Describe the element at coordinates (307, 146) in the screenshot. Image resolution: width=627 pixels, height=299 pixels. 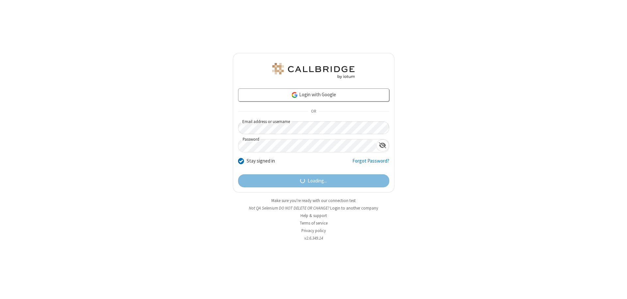
I see `input: Password` at that location.